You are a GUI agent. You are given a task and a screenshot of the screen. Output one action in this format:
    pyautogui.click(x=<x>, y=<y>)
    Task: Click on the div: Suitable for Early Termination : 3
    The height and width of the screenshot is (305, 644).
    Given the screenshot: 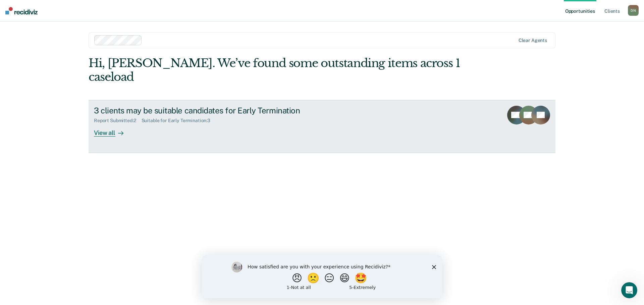 What is the action you would take?
    pyautogui.click(x=179, y=121)
    